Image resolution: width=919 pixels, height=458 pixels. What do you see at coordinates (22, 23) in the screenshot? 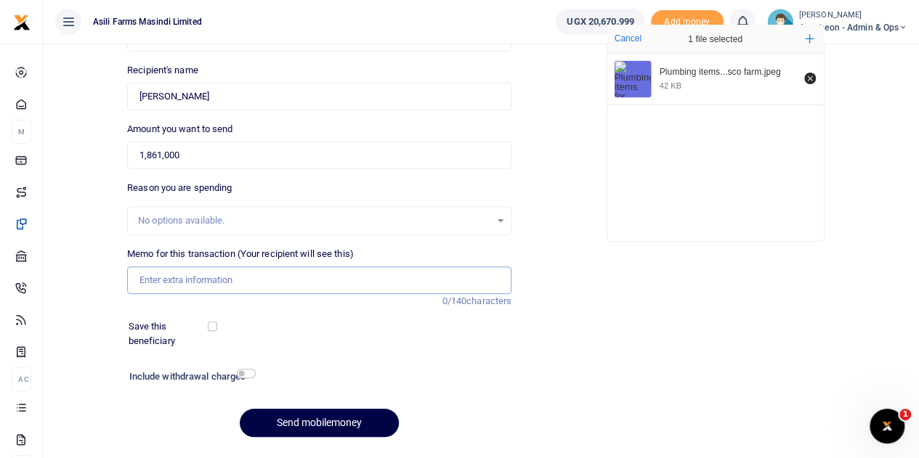
I see `img: logo-small` at bounding box center [22, 23].